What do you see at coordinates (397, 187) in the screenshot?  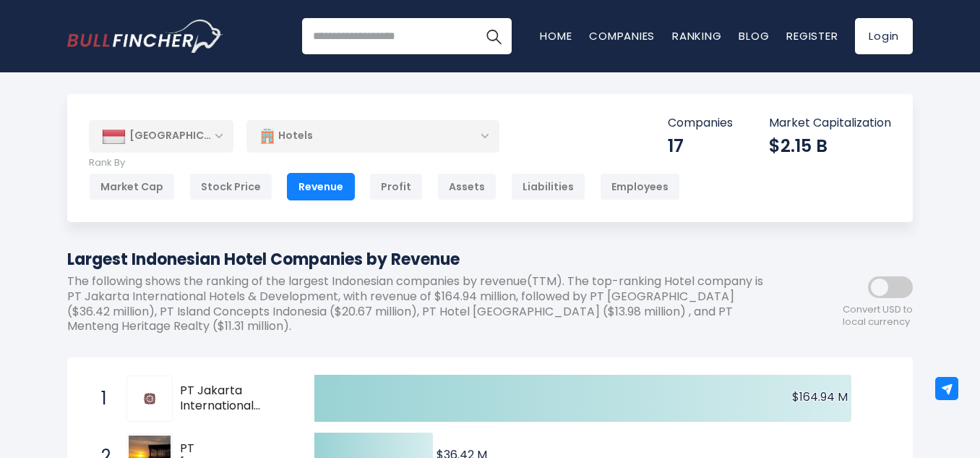 I see `div: Profit` at bounding box center [397, 187].